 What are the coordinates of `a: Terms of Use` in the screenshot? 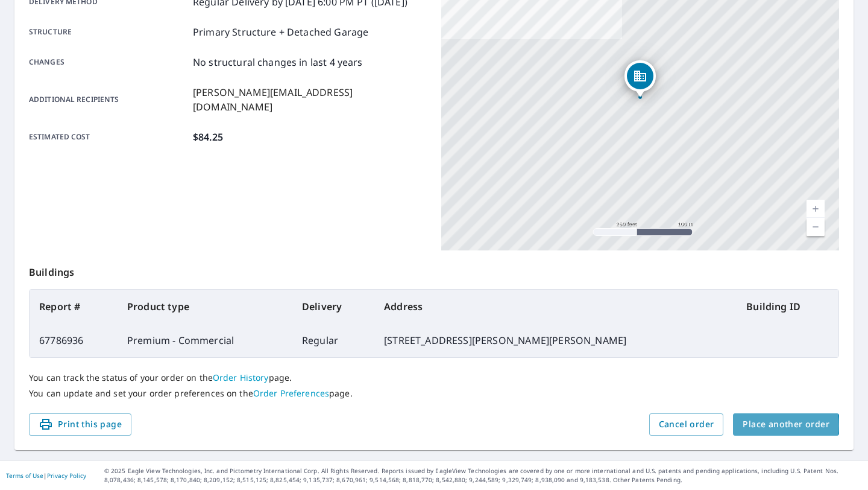 It's located at (24, 475).